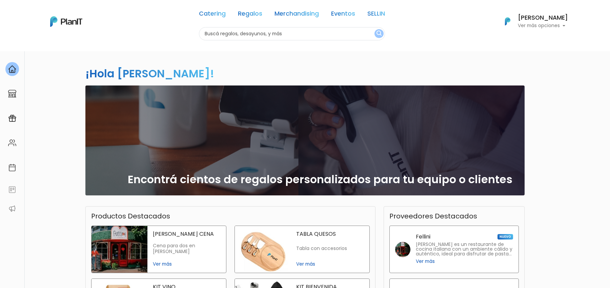  What do you see at coordinates (130, 216) in the screenshot?
I see `h3: Productos Destacados` at bounding box center [130, 216].